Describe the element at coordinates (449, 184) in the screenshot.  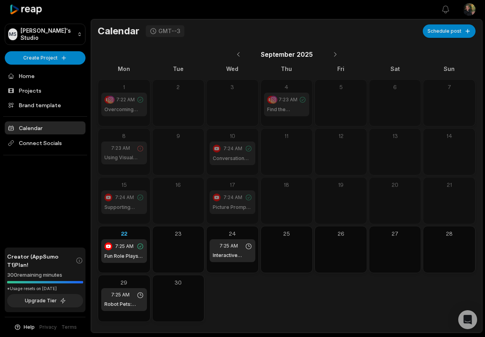
I see `div: 21` at that location.